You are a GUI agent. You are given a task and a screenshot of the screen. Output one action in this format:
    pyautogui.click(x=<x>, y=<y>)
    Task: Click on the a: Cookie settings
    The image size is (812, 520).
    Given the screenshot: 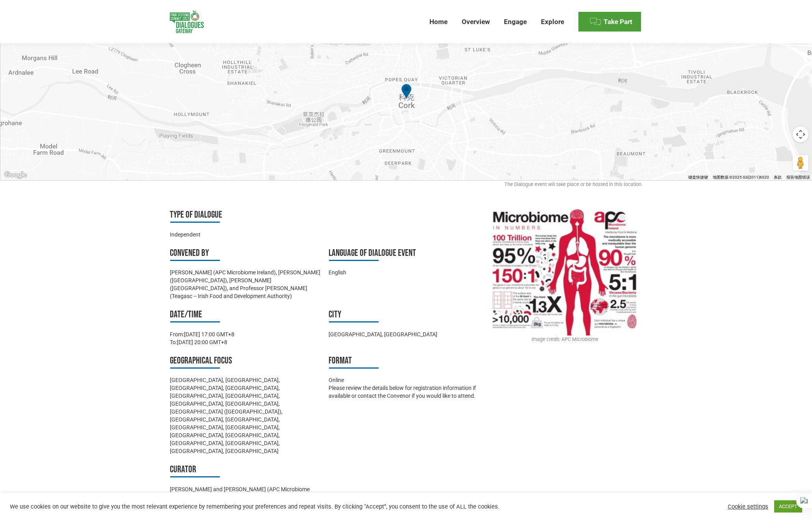 What is the action you would take?
    pyautogui.click(x=747, y=507)
    